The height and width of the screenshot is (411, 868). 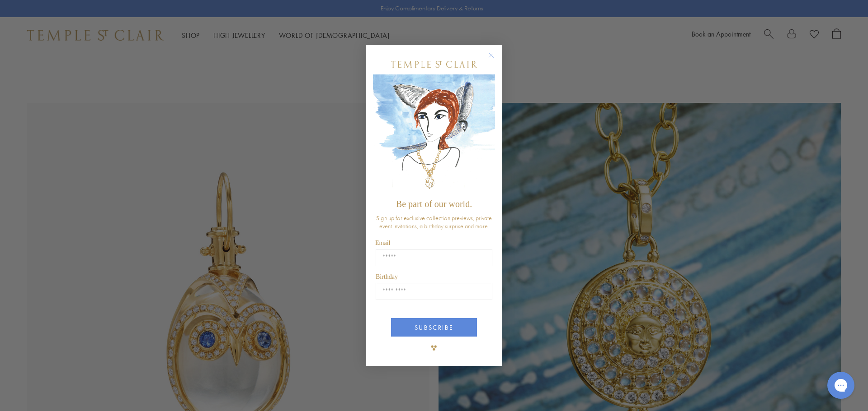 What do you see at coordinates (387, 277) in the screenshot?
I see `span: Birthday` at bounding box center [387, 277].